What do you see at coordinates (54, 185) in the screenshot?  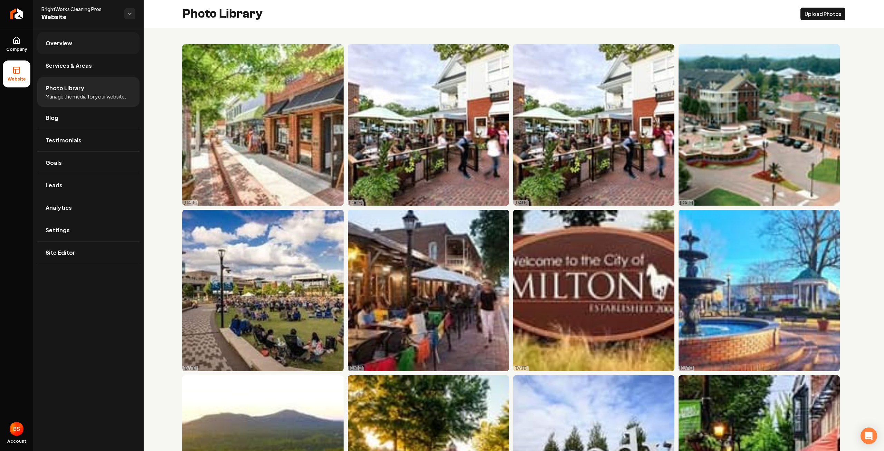 I see `span: Leads` at bounding box center [54, 185].